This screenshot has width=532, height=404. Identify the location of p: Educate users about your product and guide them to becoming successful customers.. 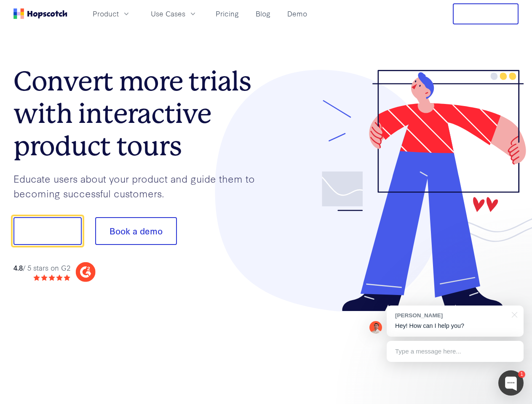
(140, 186).